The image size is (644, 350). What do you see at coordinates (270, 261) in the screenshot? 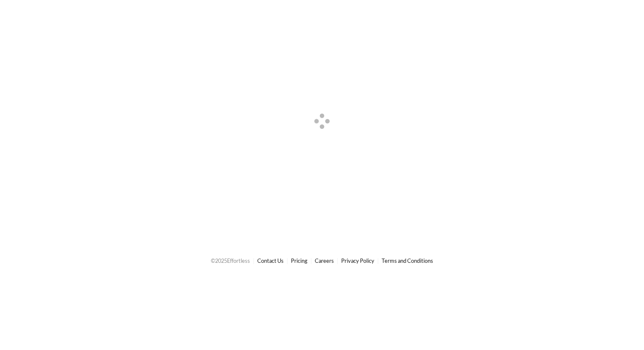
I see `a: Contact Us` at bounding box center [270, 261].